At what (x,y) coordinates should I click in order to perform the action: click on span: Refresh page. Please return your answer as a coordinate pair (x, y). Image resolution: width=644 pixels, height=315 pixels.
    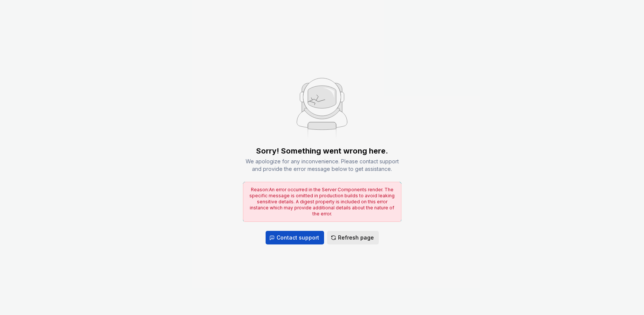
    Looking at the image, I should click on (356, 238).